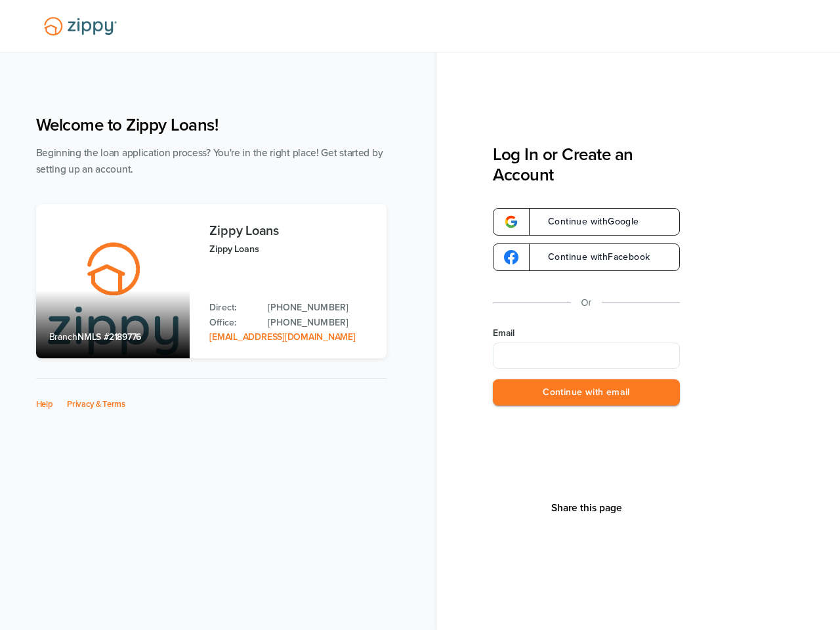 Image resolution: width=840 pixels, height=630 pixels. I want to click on input: Email Address, so click(586, 356).